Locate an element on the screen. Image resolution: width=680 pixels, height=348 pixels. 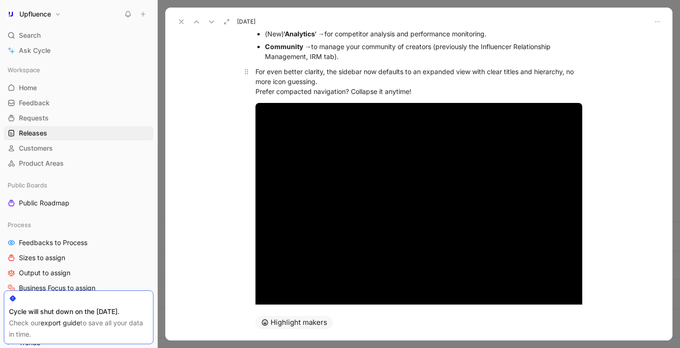
div: For even better clarity, the sidebar now defaults to an expanded view with clear titles and hiera... is located at coordinates (419, 81).